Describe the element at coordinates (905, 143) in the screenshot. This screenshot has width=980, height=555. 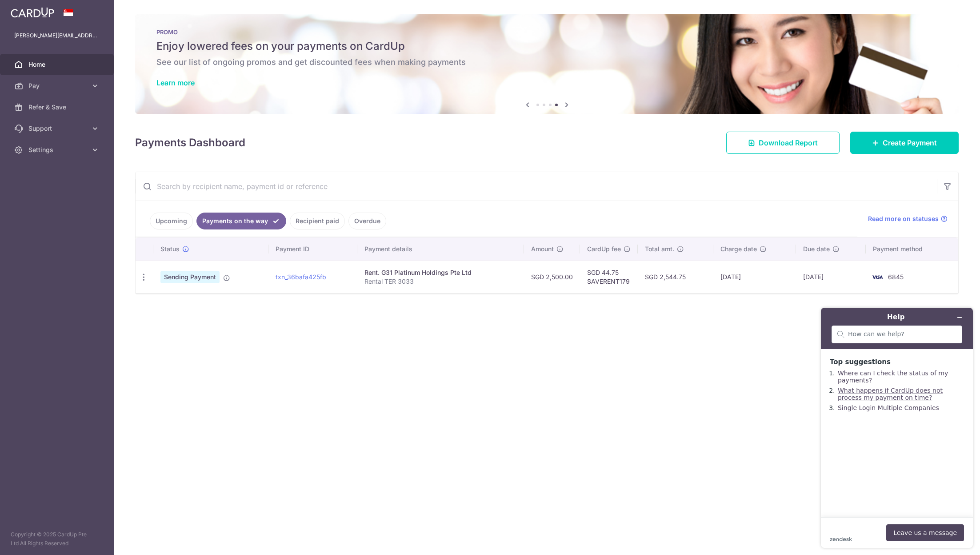
I see `a: Create Payment` at that location.